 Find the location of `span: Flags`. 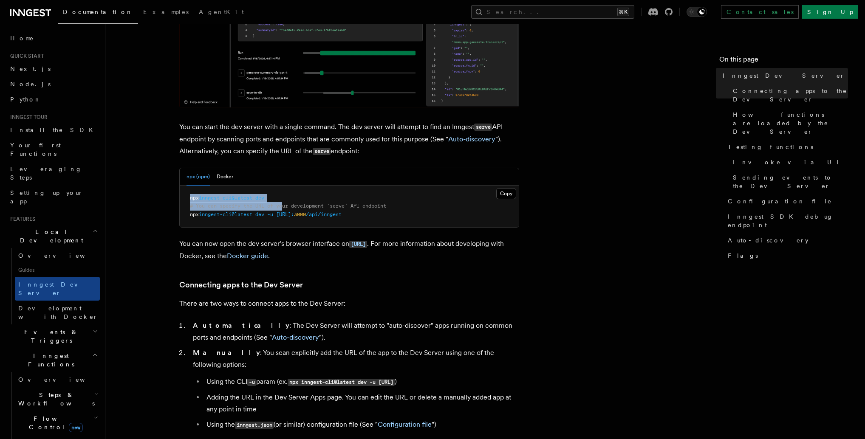

span: Flags is located at coordinates (742, 256).